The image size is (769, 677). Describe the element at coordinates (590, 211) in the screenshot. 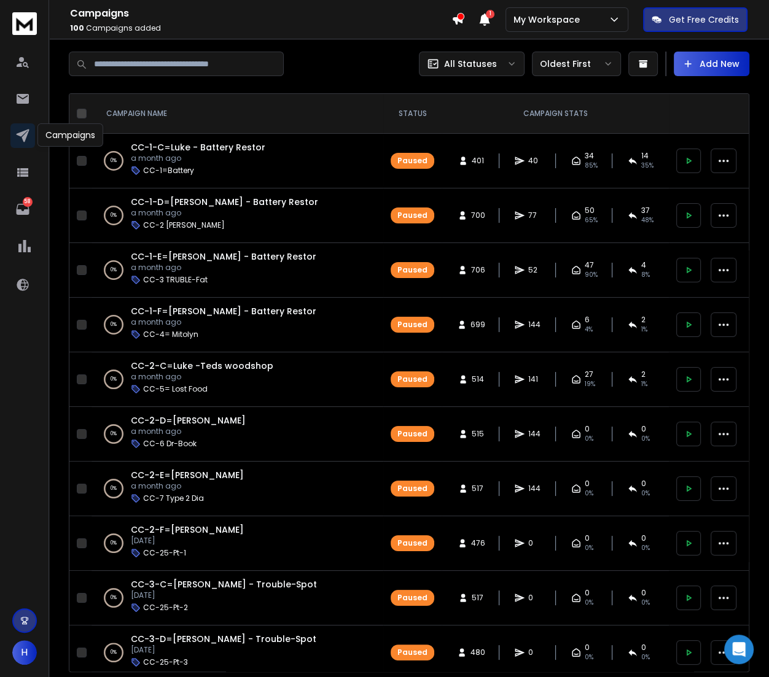

I see `span: 50` at that location.